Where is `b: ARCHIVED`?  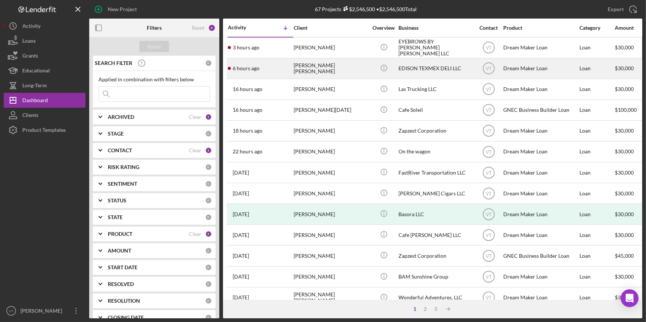 b: ARCHIVED is located at coordinates (121, 117).